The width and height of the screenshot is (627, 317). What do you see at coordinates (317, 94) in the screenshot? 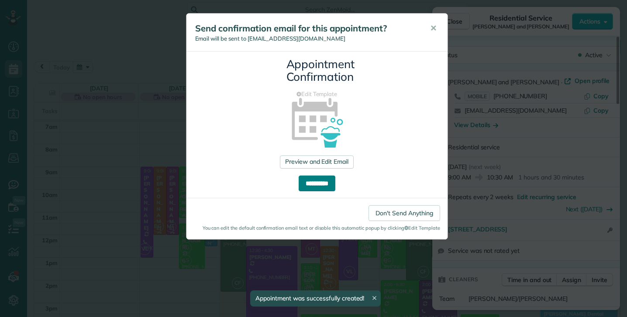
I see `a: Edit Template` at bounding box center [317, 94].